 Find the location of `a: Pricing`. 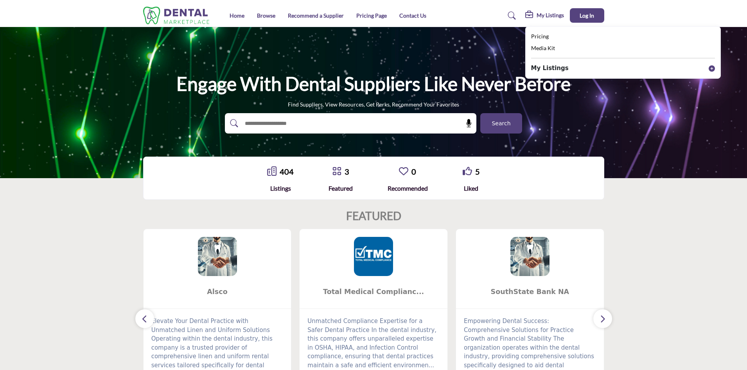

a: Pricing is located at coordinates (540, 36).